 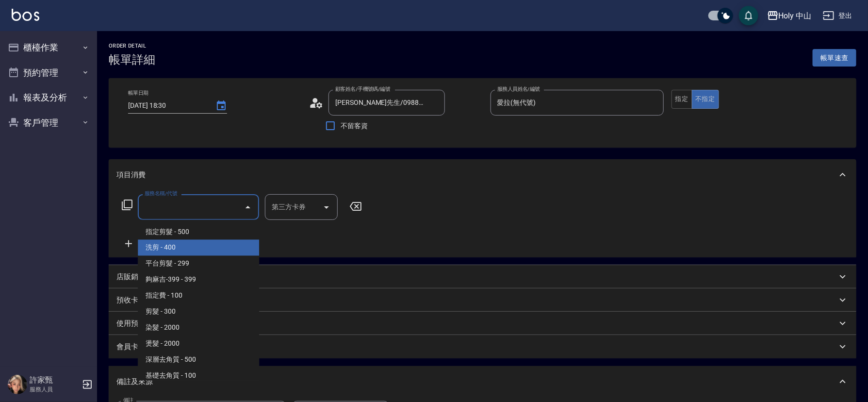 I want to click on p: 會員卡銷售, so click(x=134, y=346).